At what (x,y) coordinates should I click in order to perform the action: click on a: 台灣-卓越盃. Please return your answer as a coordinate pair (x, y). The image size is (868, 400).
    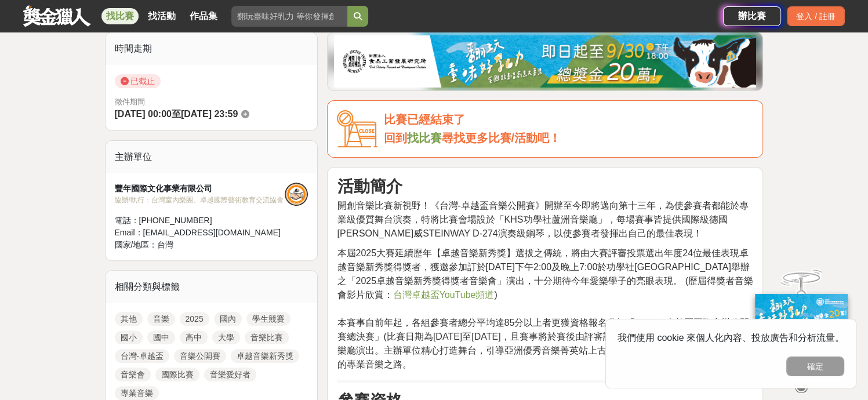
    Looking at the image, I should click on (142, 356).